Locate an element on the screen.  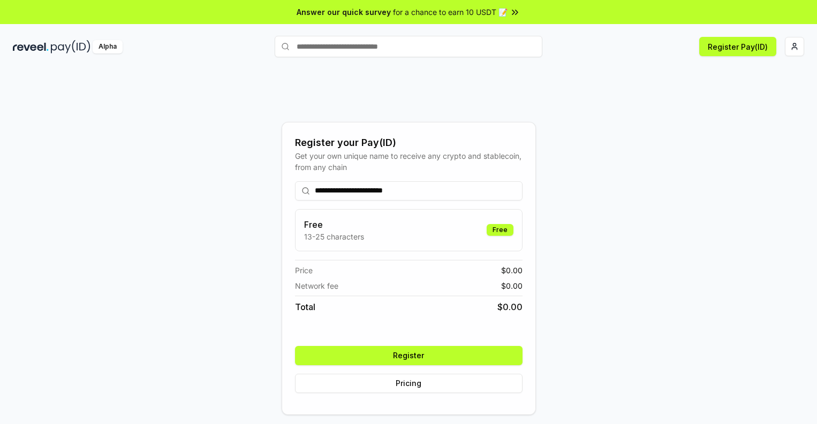
p: 13-25 characters is located at coordinates (334, 237).